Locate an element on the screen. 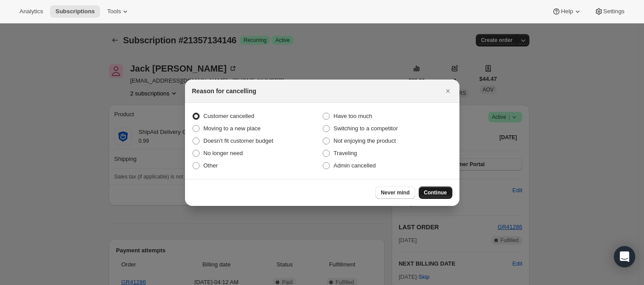 This screenshot has width=644, height=285. span: Settings is located at coordinates (614, 12).